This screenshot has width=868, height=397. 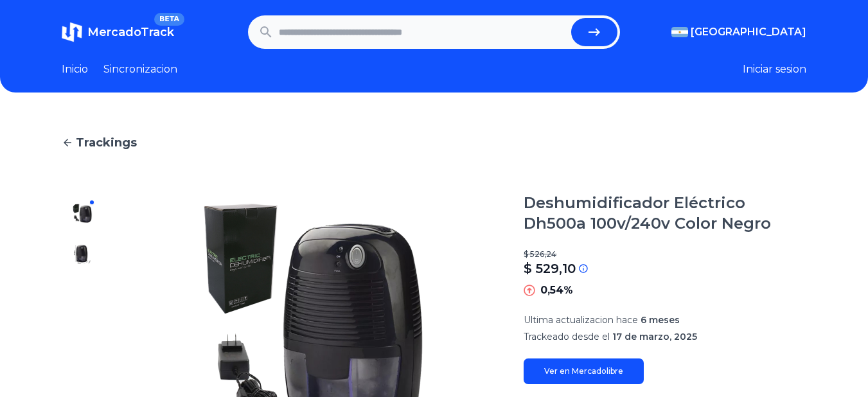 I want to click on a: Inicio, so click(x=74, y=69).